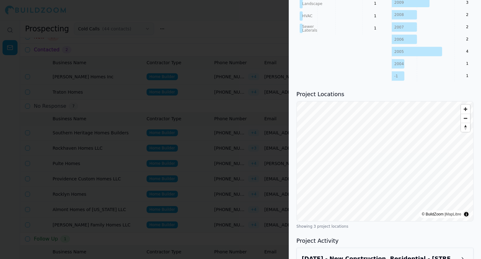 The height and width of the screenshot is (259, 481). I want to click on tspan: Laterals, so click(310, 30).